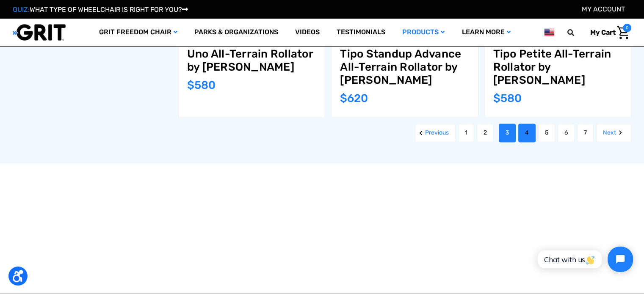  Describe the element at coordinates (307, 32) in the screenshot. I see `a: Videos` at that location.